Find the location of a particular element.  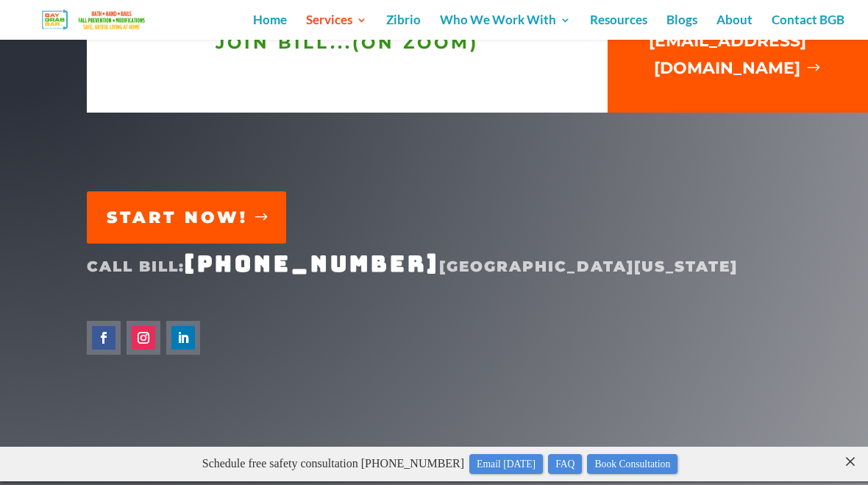

a: FAQ is located at coordinates (564, 17).